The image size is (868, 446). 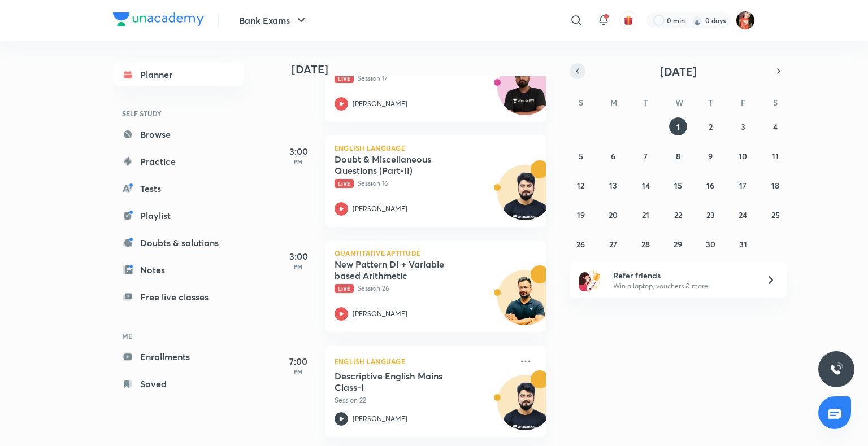 I want to click on img: Company Logo, so click(x=158, y=19).